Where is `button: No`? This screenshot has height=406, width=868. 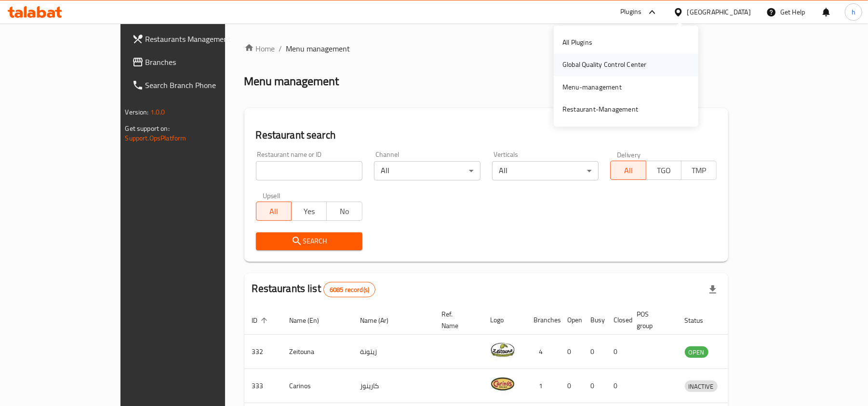 button: No is located at coordinates (344, 212).